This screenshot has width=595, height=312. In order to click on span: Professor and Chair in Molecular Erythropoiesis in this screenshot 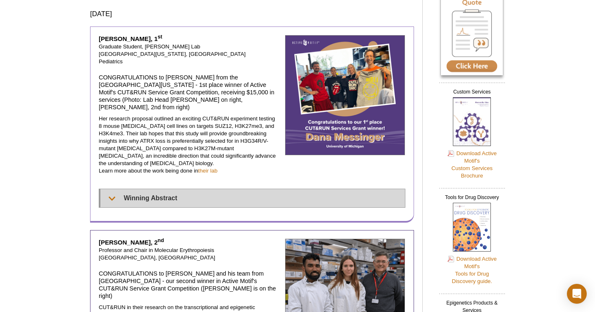, I will do `click(156, 250)`.